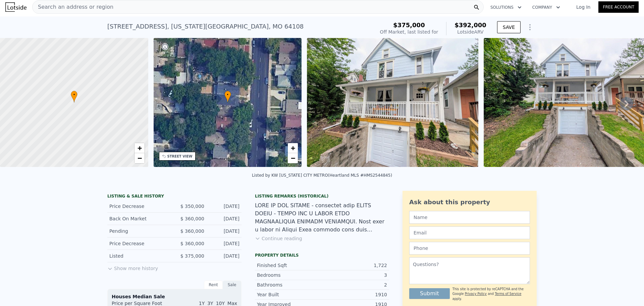 The height and width of the screenshot is (306, 644). Describe the element at coordinates (546, 7) in the screenshot. I see `button: Company` at that location.